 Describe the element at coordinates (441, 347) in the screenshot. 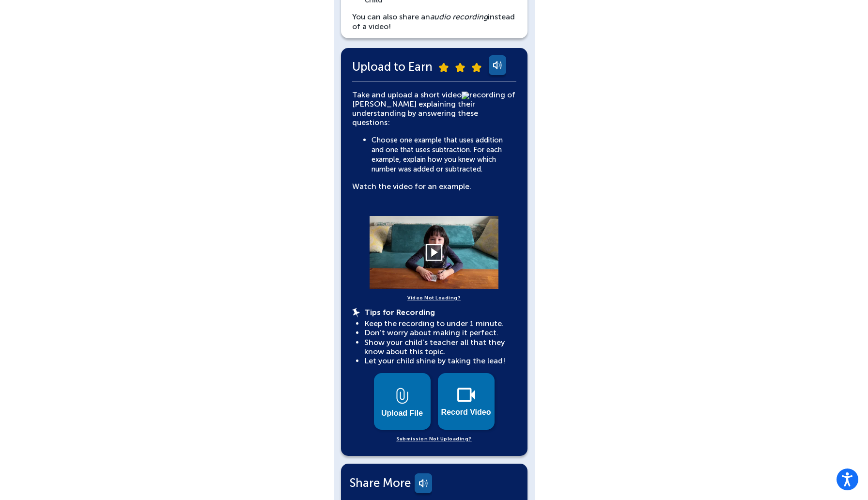

I see `li: Show your child’s teacher all that they know about this topic.` at that location.